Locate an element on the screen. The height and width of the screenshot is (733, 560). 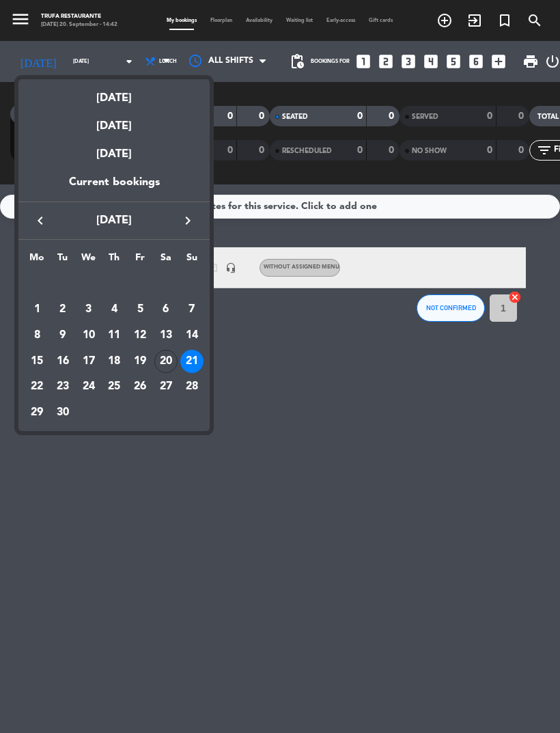
td: September 21, 2025 is located at coordinates (192, 362).